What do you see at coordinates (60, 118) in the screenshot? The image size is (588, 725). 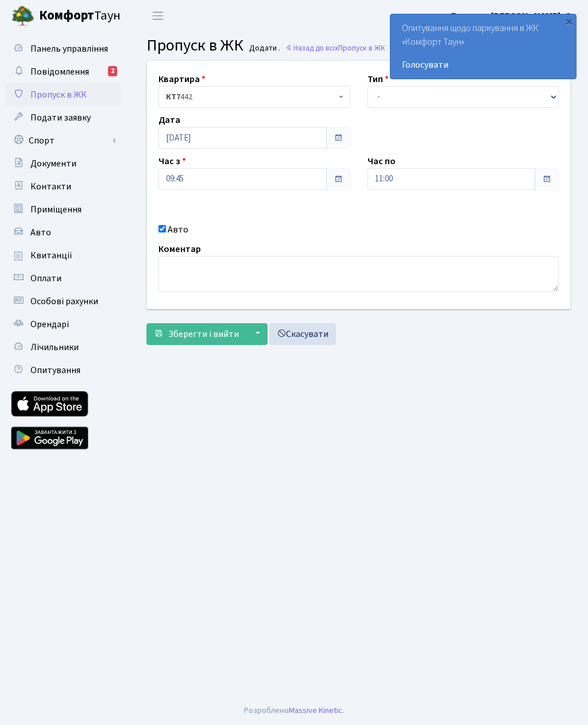 I see `span: Подати заявку` at bounding box center [60, 118].